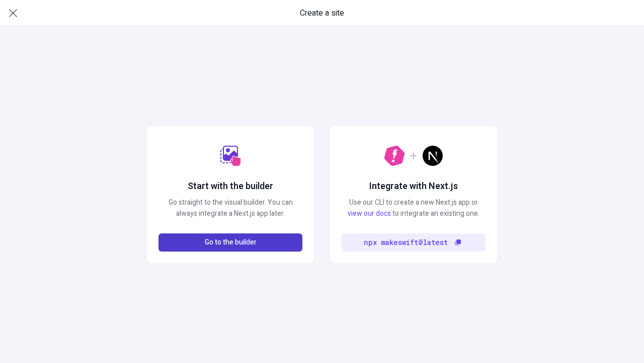  Describe the element at coordinates (322, 13) in the screenshot. I see `span: Create a site` at that location.